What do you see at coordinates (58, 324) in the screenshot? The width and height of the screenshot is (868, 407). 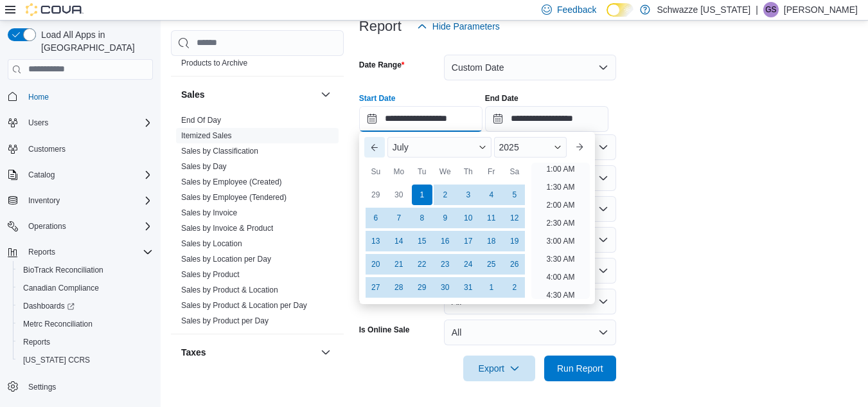 I see `a: Metrc Reconciliation` at bounding box center [58, 324].